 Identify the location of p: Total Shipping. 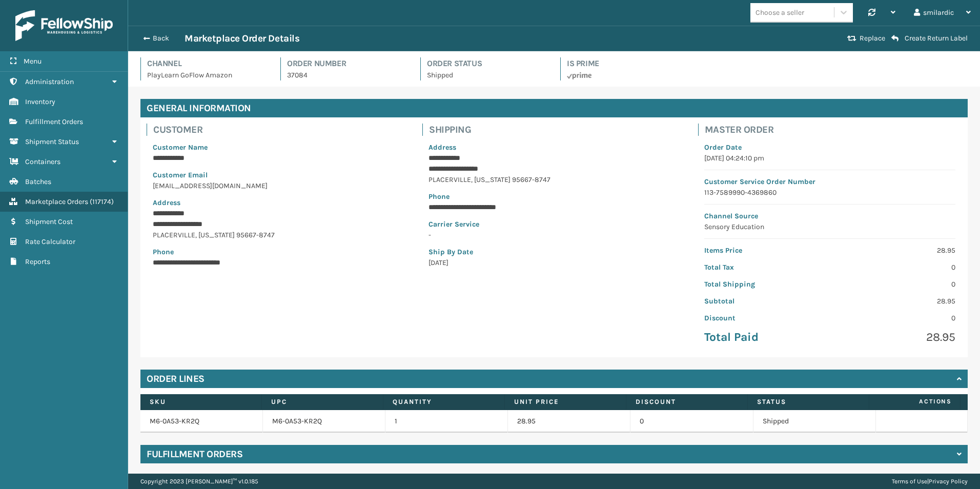
(764, 284).